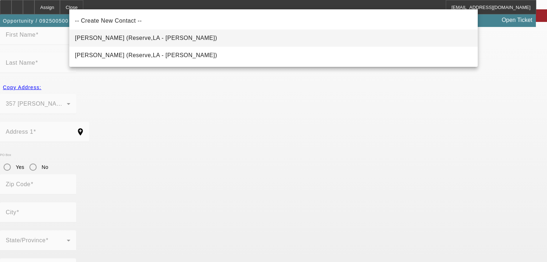 The image size is (547, 262). Describe the element at coordinates (22, 87) in the screenshot. I see `span: Copy Address:` at that location.